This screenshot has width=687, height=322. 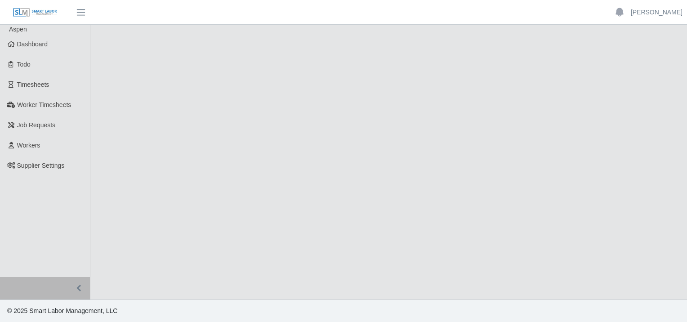 What do you see at coordinates (24, 64) in the screenshot?
I see `span: Todo` at bounding box center [24, 64].